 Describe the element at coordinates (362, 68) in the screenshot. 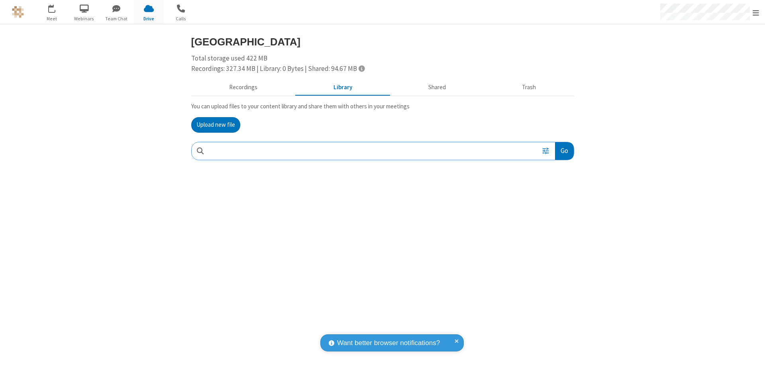

I see `span: Totals displayed include files that have been moved to the trash.` at that location.